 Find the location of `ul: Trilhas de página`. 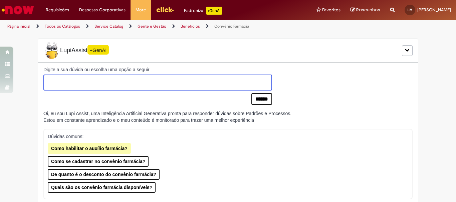

ul: Trilhas de página is located at coordinates (152, 26).